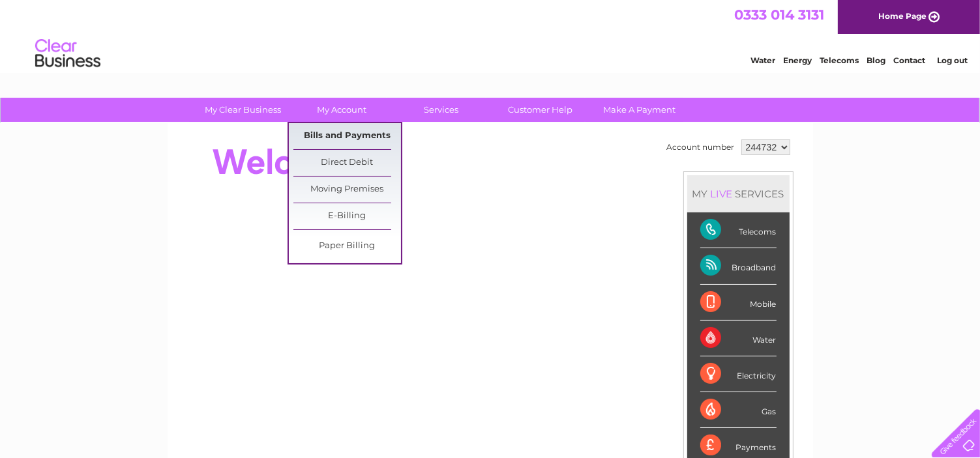 Image resolution: width=980 pixels, height=458 pixels. Describe the element at coordinates (738, 374) in the screenshot. I see `div: Electricity` at that location.